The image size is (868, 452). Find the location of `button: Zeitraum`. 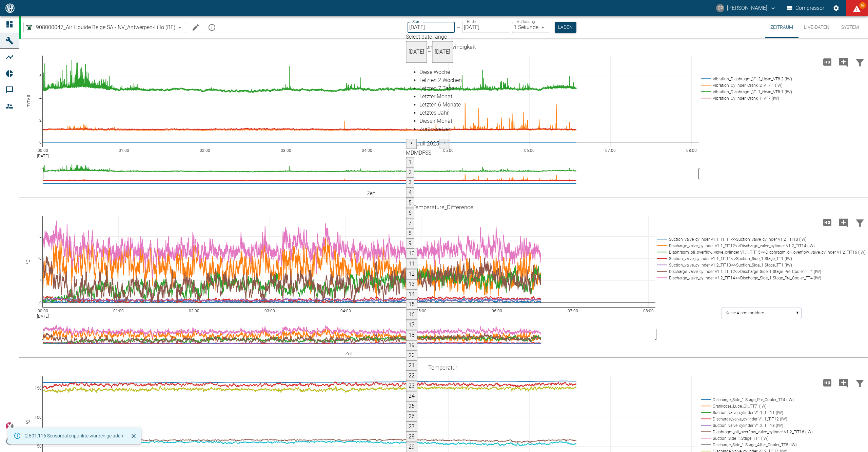

button: Zeitraum is located at coordinates (781, 27).